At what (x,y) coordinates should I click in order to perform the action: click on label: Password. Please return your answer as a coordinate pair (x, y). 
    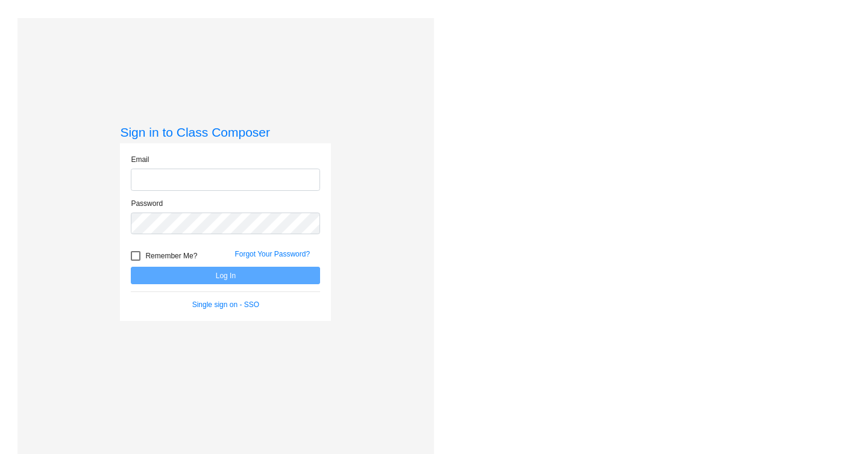
    Looking at the image, I should click on (146, 204).